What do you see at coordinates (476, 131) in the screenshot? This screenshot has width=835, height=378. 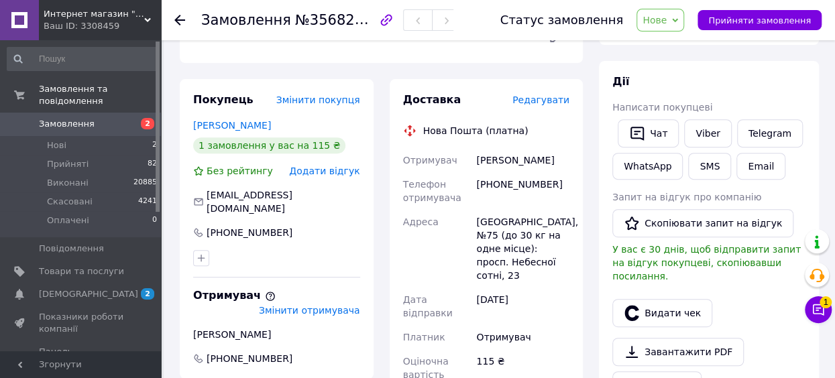 I see `div: Нова Пошта (платна)` at bounding box center [476, 131].